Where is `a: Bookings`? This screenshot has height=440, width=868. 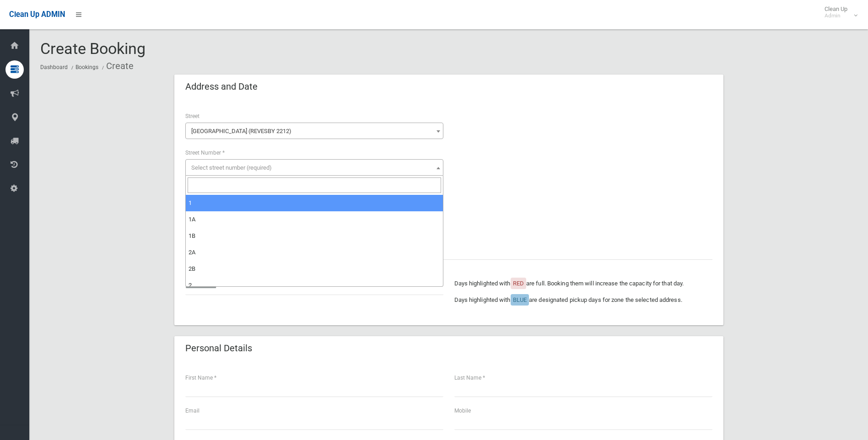 a: Bookings is located at coordinates (87, 67).